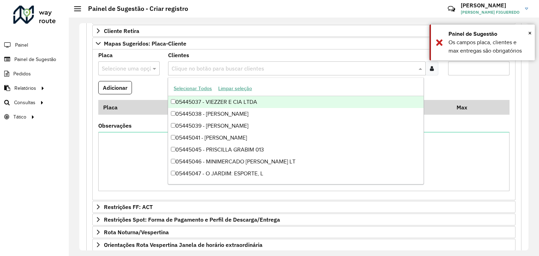 This screenshot has width=539, height=256. I want to click on div: Painel de Sugestão, so click(489, 34).